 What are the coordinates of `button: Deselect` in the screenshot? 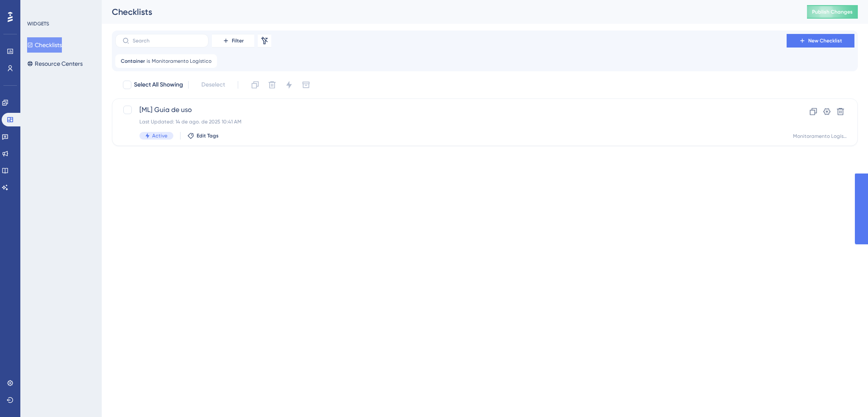 It's located at (213, 85).